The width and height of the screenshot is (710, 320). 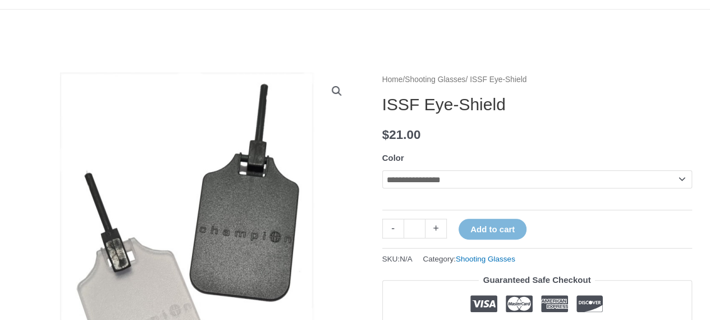 I want to click on a: Home, so click(x=393, y=79).